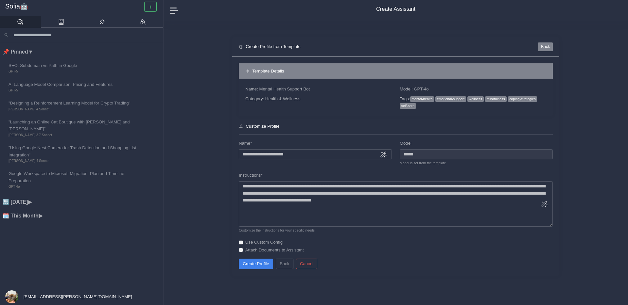  What do you see at coordinates (473, 89) in the screenshot?
I see `div: GPT-4o` at bounding box center [473, 89].